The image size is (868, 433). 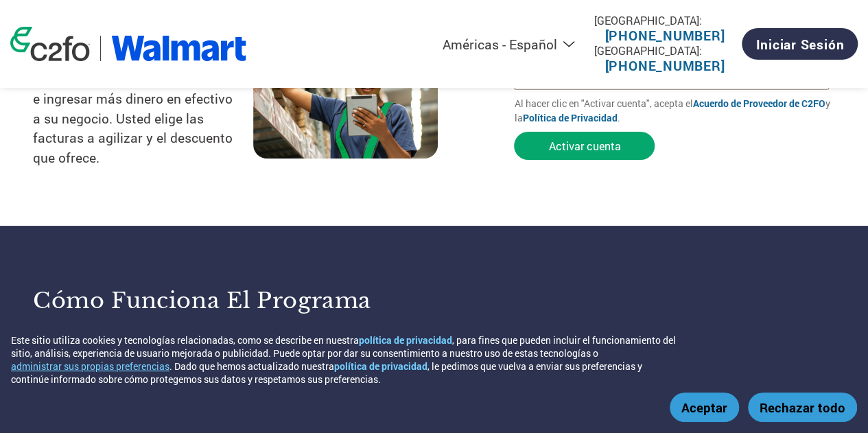 I want to click on img: Walmart, so click(x=178, y=48).